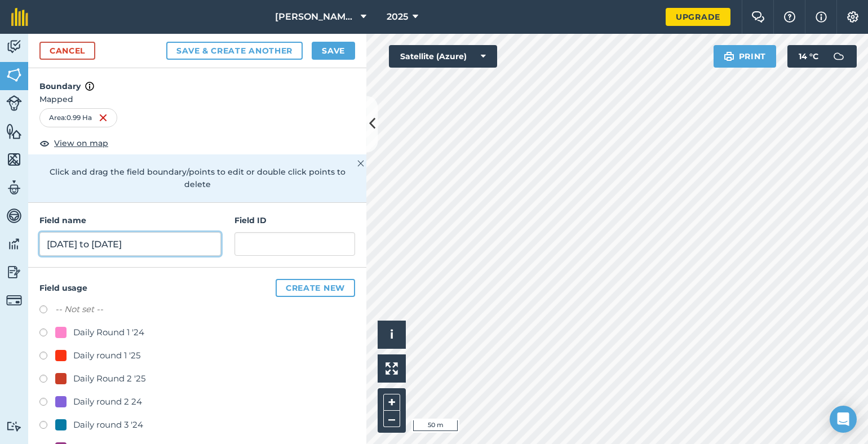 This screenshot has width=868, height=444. I want to click on img: svg+xml;base64,PHN2ZyB4bWxucz0iaHR0cDovL3d3dy53My5vcmcvMjAwMC9zdmciIHdpZHRoPSIxOCIgaGVpZ2h0PSIyNC..., so click(45, 143).